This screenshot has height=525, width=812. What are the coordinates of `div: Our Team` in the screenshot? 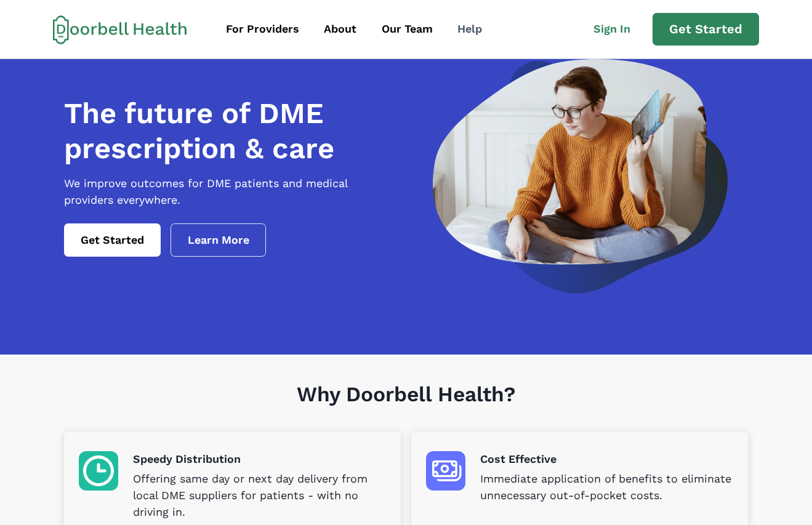 It's located at (407, 29).